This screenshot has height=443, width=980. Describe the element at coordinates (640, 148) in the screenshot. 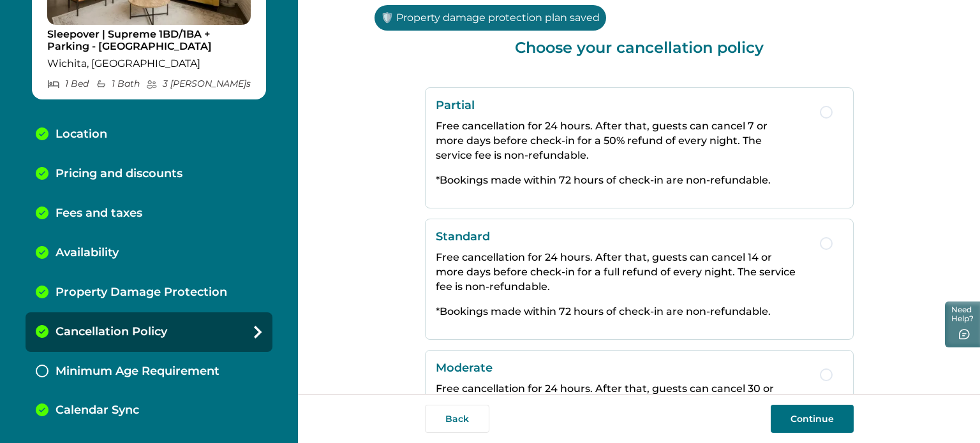

I see `button: PartialFree cancellation for 24 hours. After that, guests can cancel 7 or more days before check-...` at that location.